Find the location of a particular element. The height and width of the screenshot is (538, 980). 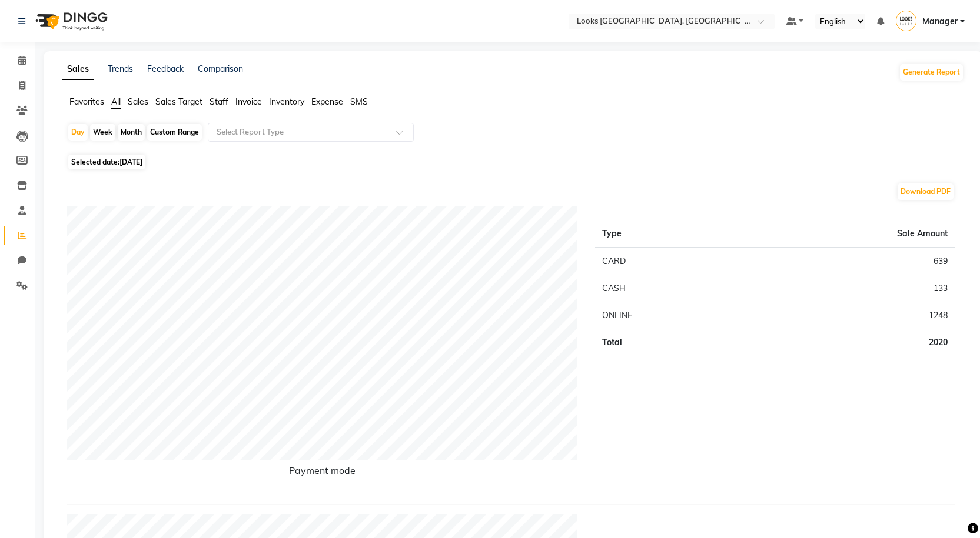

span: Staff is located at coordinates (219, 101).